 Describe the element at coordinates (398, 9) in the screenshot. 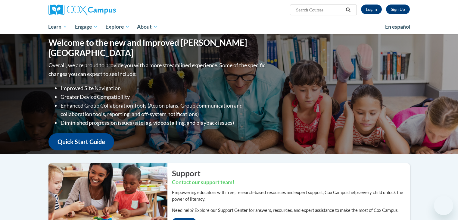

I see `a: Register` at that location.